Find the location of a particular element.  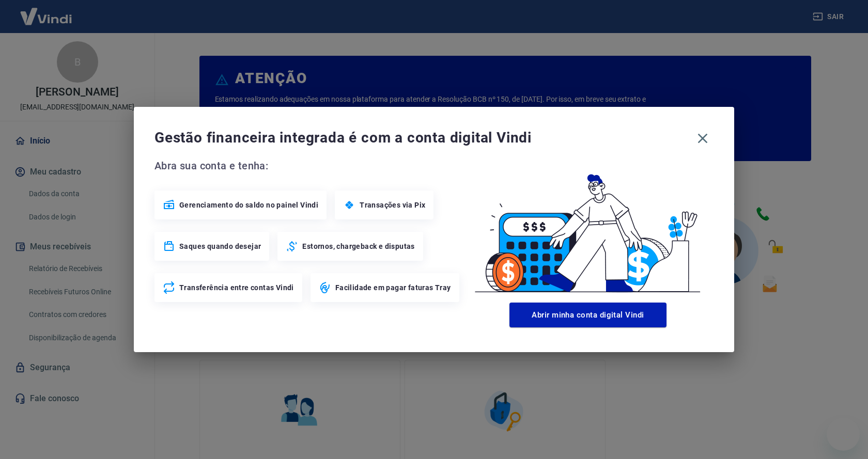

img: Good Billing is located at coordinates (588, 228).